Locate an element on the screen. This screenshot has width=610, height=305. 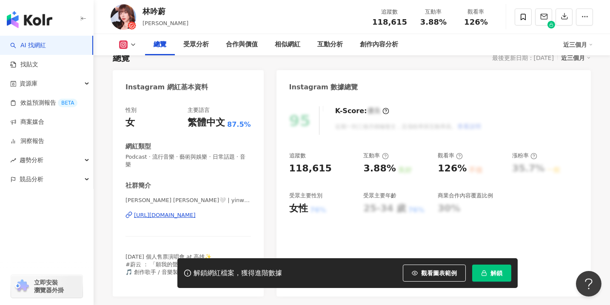
img: logo is located at coordinates (29, 20).